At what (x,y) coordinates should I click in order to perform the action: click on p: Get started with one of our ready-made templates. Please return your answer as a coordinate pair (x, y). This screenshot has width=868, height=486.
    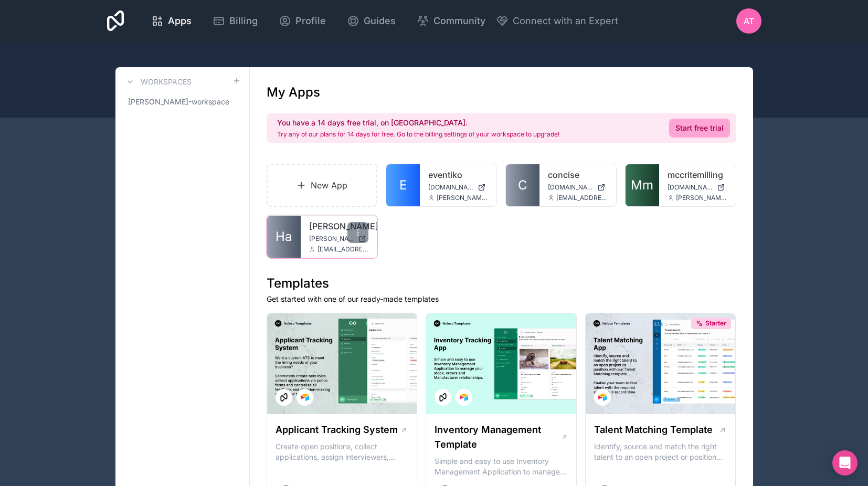
    Looking at the image, I should click on (501, 299).